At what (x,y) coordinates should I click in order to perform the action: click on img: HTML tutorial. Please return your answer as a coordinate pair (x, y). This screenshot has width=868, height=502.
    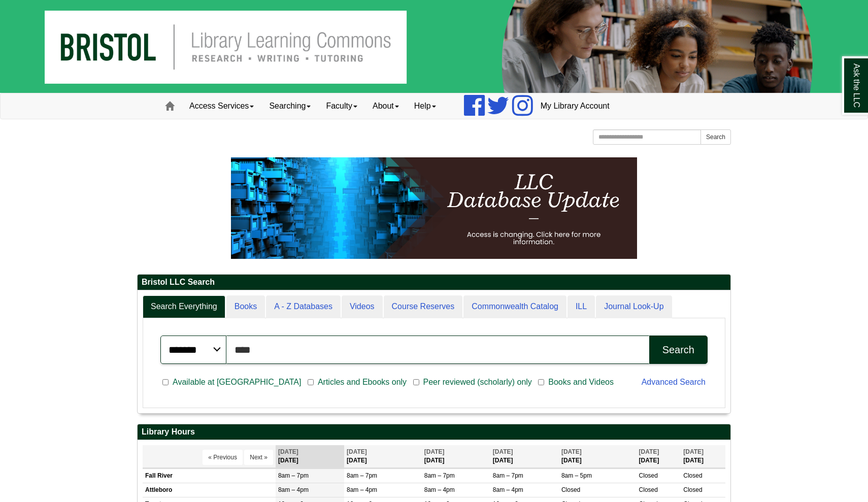
    Looking at the image, I should click on (434, 208).